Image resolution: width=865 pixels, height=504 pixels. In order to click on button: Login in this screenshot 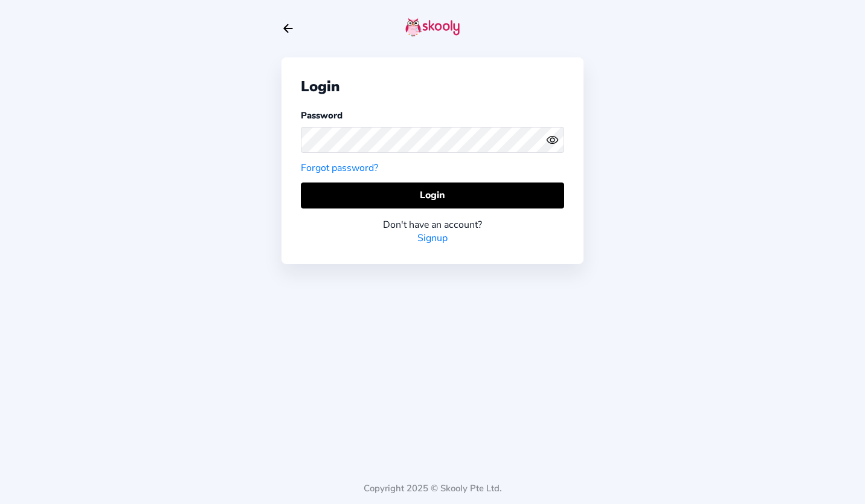, I will do `click(433, 195)`.